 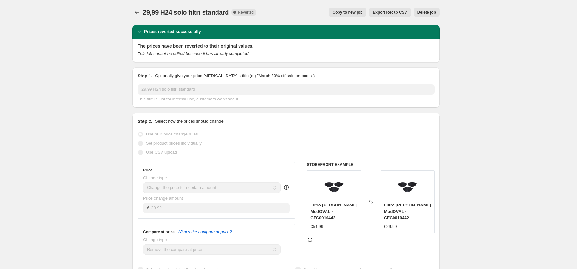 I want to click on span: This title is just for internal use, customers won't see it, so click(x=188, y=99).